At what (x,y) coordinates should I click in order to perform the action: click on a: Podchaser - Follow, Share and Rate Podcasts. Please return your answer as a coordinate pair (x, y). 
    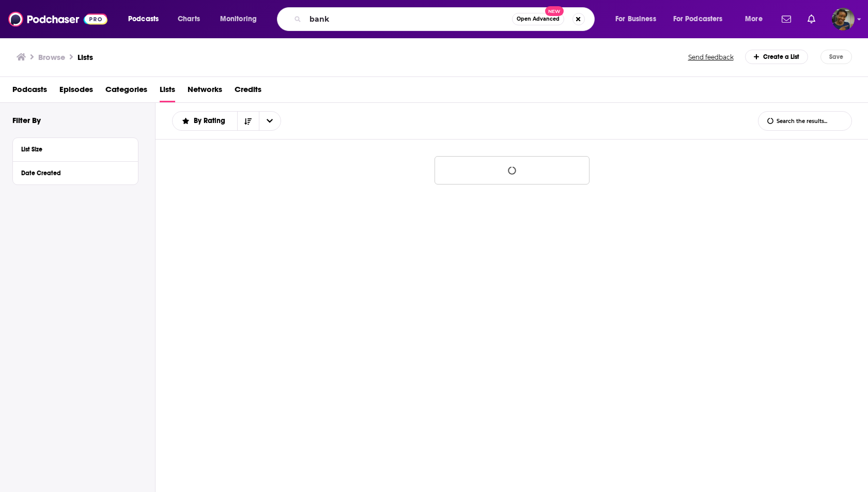
    Looking at the image, I should click on (58, 19).